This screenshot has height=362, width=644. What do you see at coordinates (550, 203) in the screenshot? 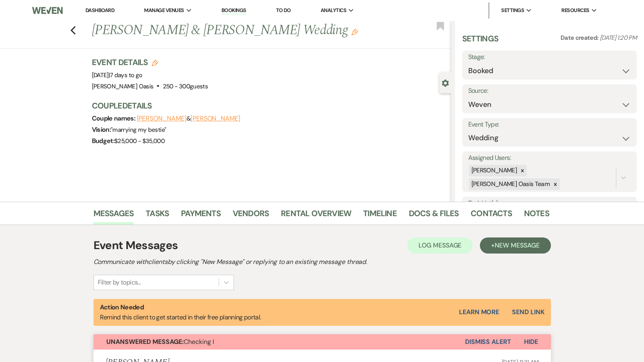
I see `label: Task List(s):` at bounding box center [550, 203].